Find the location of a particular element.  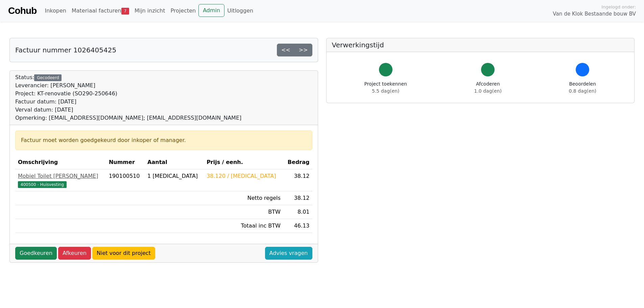

a: Afkeuren is located at coordinates (74, 253).